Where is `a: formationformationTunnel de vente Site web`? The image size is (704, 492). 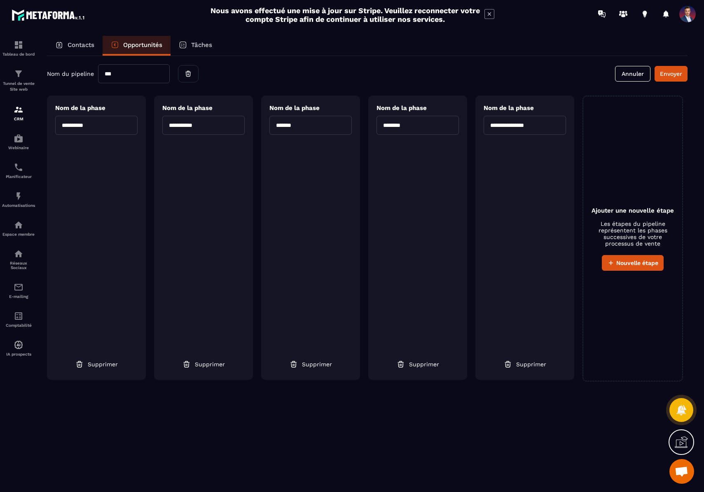
a: formationformationTunnel de vente Site web is located at coordinates (19, 80).